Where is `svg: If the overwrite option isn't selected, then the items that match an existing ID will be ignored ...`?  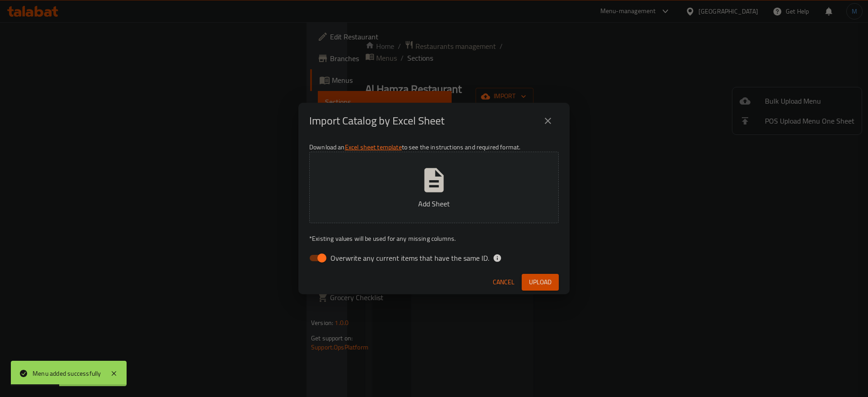 svg: If the overwrite option isn't selected, then the items that match an existing ID will be ignored ... is located at coordinates (497, 258).